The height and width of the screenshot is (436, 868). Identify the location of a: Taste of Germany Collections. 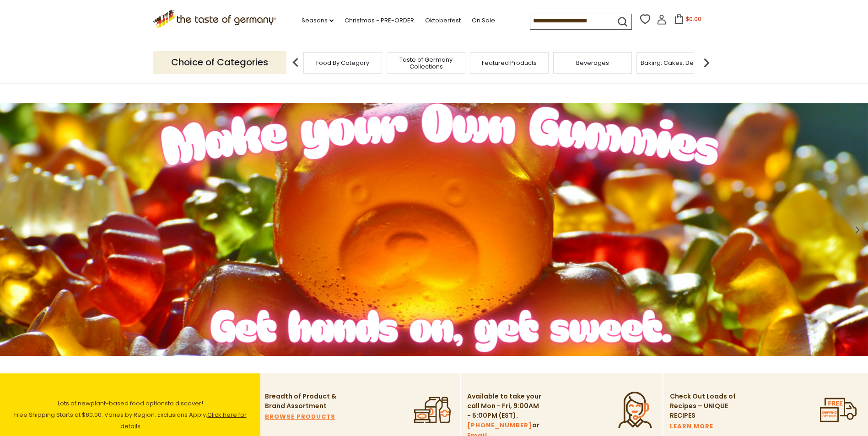
(426, 63).